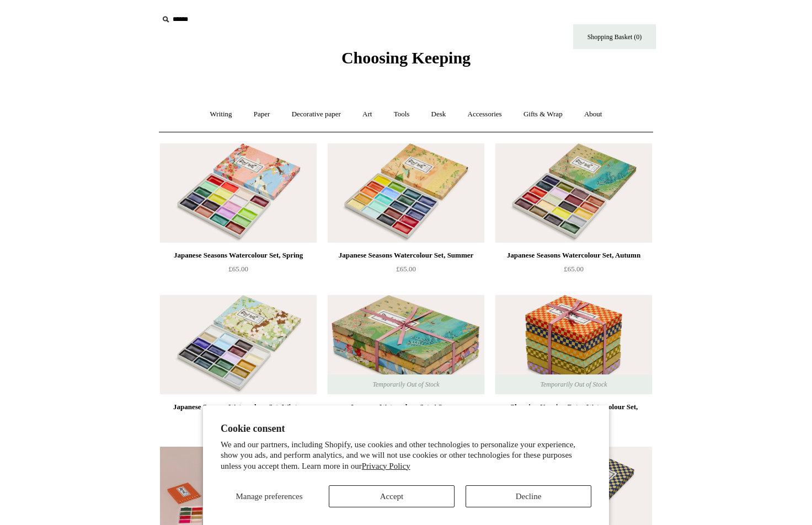  What do you see at coordinates (406, 193) in the screenshot?
I see `a: Japanese Seasons Watercolour Set, Summer Japanese Seasons Watercolour Set, Summer` at bounding box center [406, 193].